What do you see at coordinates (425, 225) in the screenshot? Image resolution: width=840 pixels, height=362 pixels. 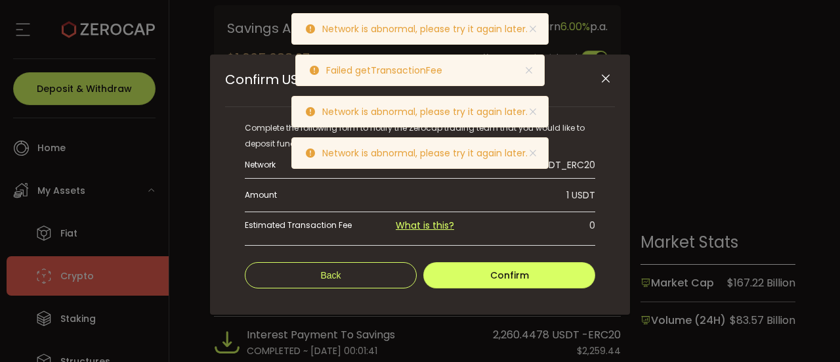 I see `a: What is this?` at bounding box center [425, 225].